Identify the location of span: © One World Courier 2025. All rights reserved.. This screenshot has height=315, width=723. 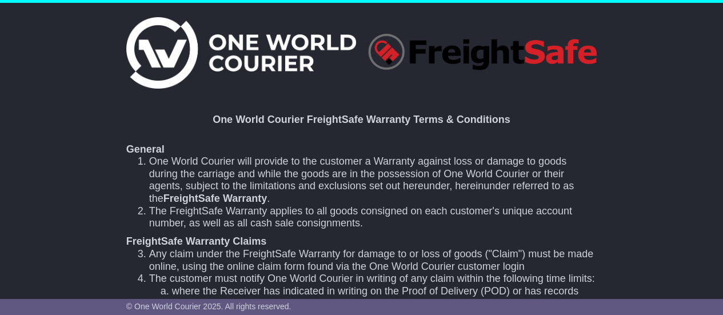
(209, 306).